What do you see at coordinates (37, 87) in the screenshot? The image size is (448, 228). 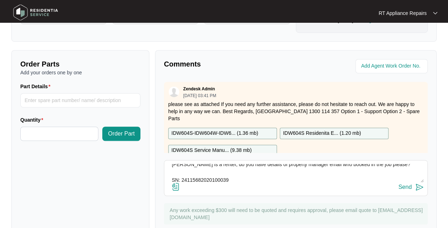 I see `label: Part Details` at bounding box center [37, 87].